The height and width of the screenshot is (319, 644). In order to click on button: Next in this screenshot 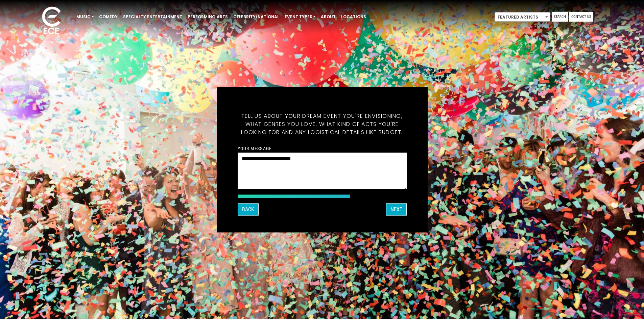, I will do `click(396, 210)`.